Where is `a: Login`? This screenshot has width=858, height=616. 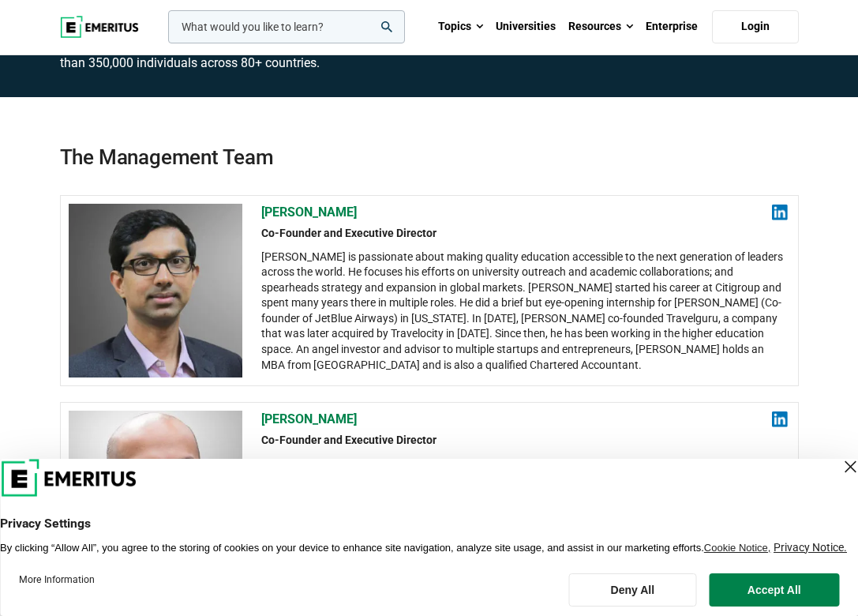
a: Login is located at coordinates (756, 27).